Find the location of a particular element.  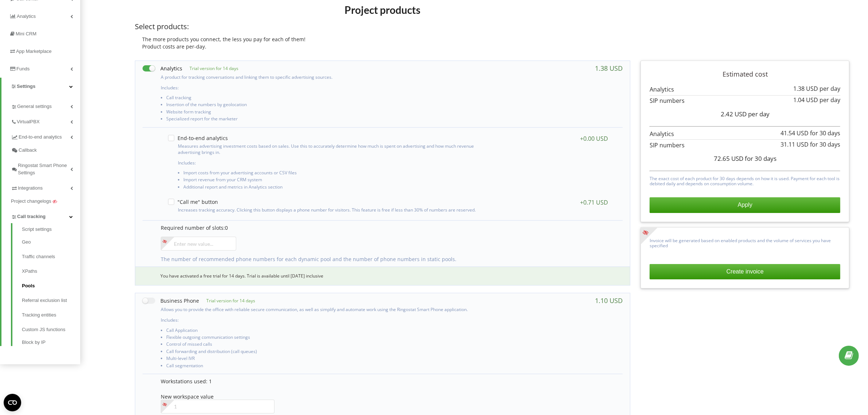

span: Workstations used: 1 is located at coordinates (187, 381).